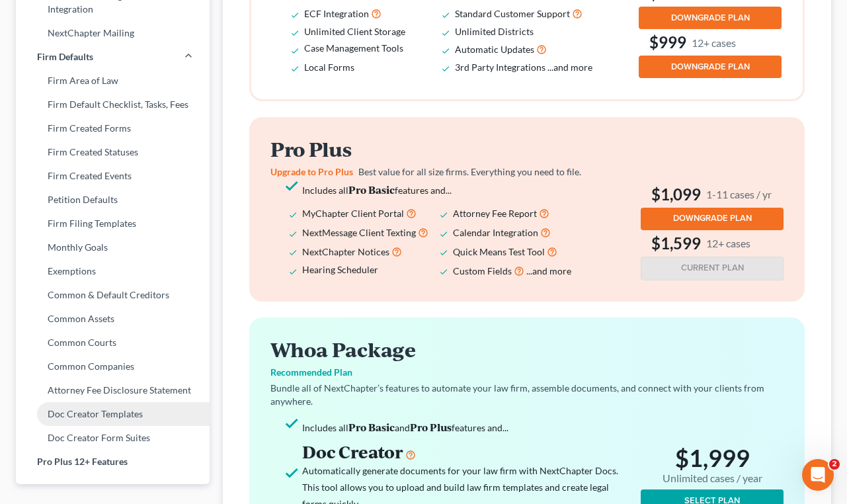 The image size is (847, 504). Describe the element at coordinates (713, 465) in the screenshot. I see `h2: $1,999` at that location.